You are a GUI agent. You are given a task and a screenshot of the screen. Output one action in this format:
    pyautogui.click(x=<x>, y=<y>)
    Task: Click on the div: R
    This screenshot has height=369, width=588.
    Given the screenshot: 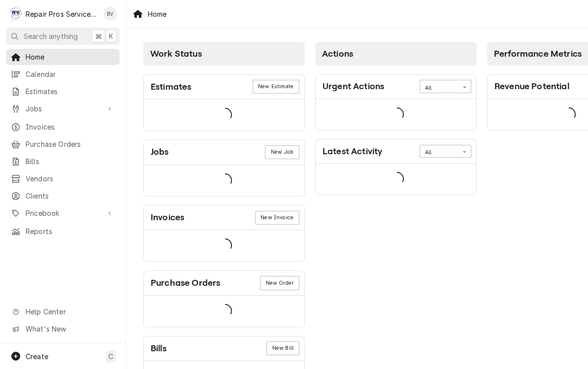 What is the action you would take?
    pyautogui.click(x=16, y=14)
    